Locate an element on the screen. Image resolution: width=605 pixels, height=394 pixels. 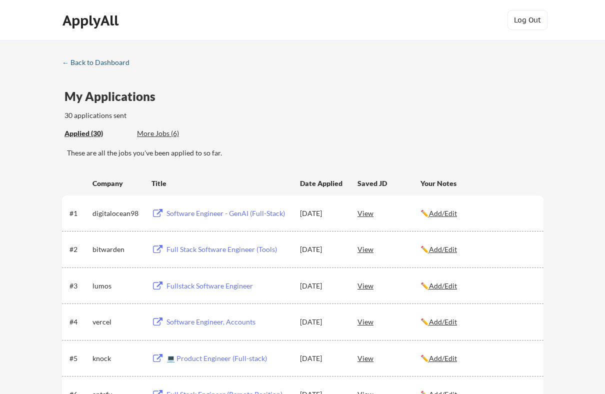
div: #4 is located at coordinates (79, 322).